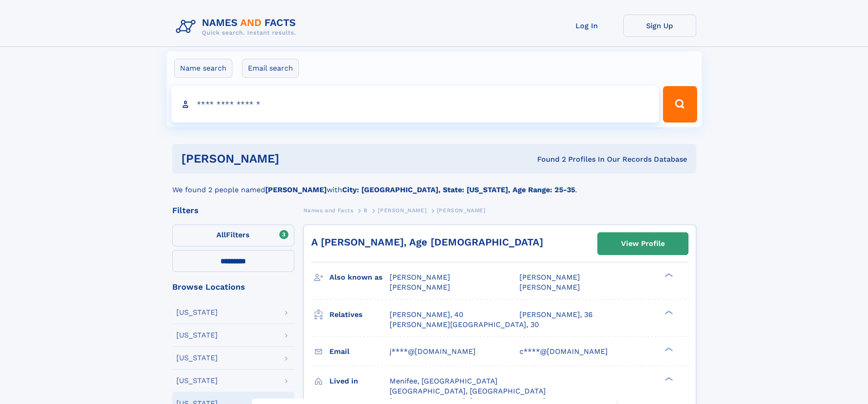  Describe the element at coordinates (360, 278) in the screenshot. I see `h3: Also known as` at that location.